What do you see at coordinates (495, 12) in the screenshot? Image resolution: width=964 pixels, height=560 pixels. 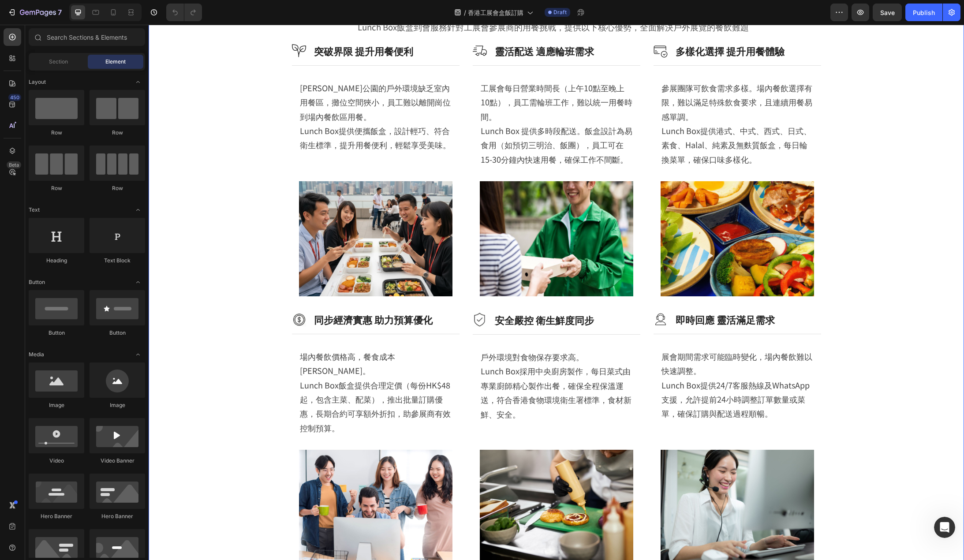 I see `span: 香港工展會盒飯訂購` at bounding box center [495, 12].